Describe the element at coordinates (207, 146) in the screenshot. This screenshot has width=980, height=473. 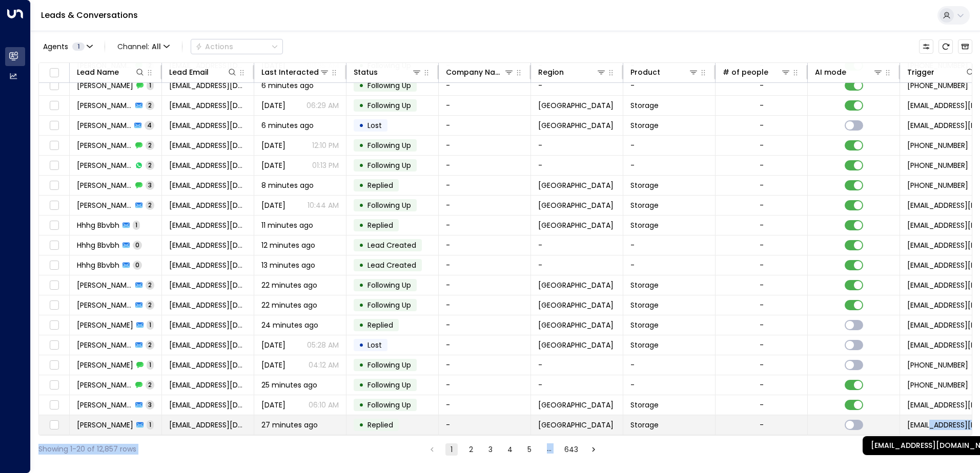
I see `span: sophieroberts438@gmail.com` at that location.